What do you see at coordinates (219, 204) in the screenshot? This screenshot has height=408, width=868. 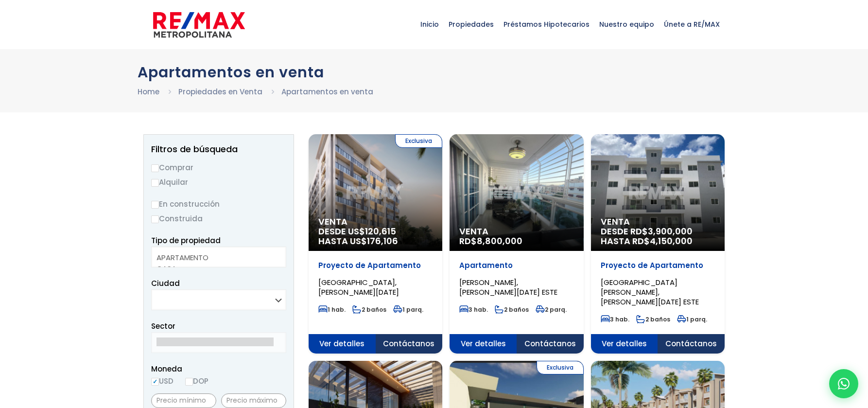 I see `label: En construcción` at bounding box center [219, 204].